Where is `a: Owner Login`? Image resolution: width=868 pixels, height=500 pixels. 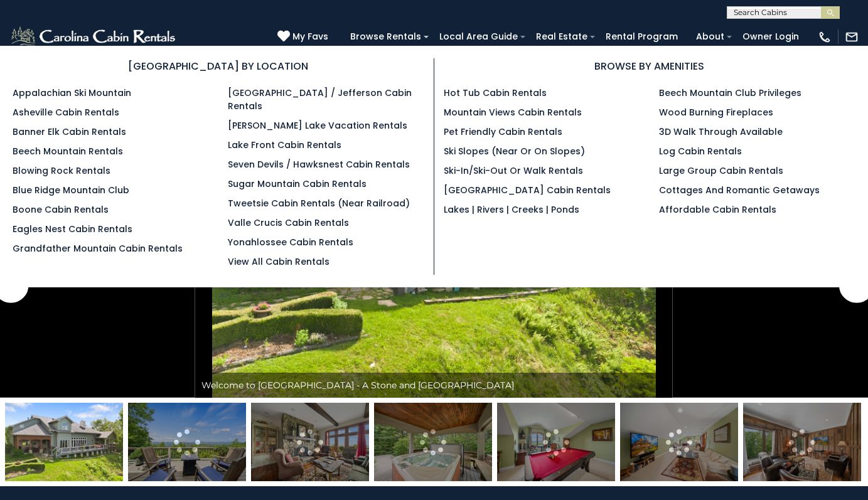
a: Owner Login is located at coordinates (771, 36).